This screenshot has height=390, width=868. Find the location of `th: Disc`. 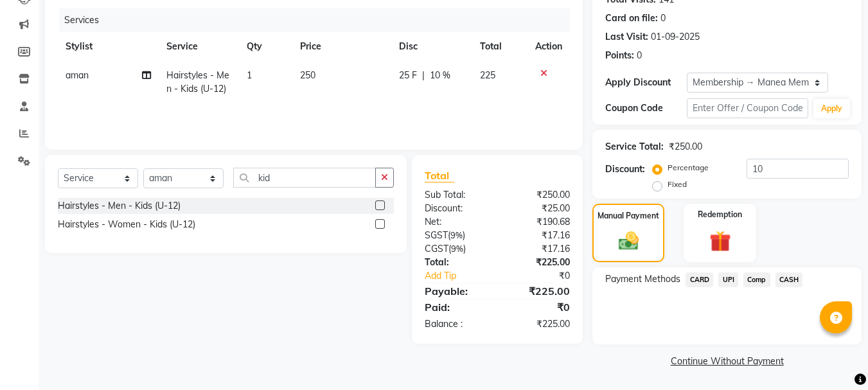

th: Disc is located at coordinates (432, 46).